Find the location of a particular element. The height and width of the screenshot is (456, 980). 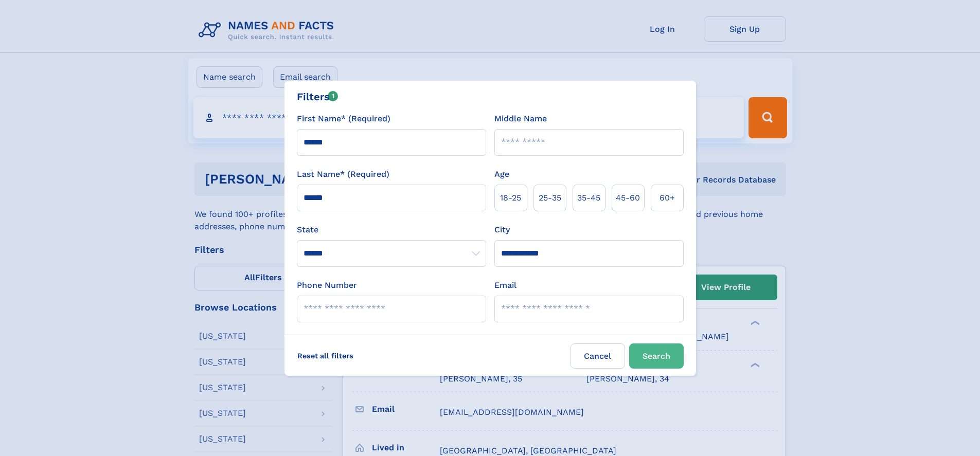

label: Age is located at coordinates (501, 174).